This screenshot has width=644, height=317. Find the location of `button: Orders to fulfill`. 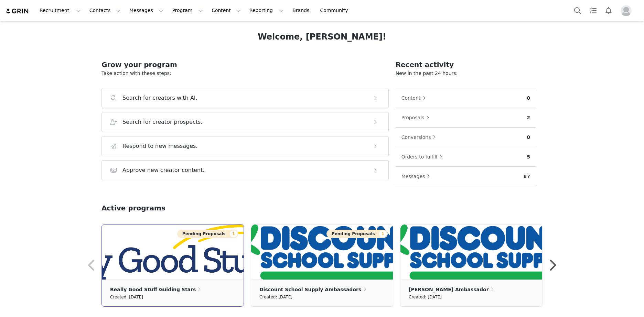

button: Orders to fulfill is located at coordinates (424, 157).